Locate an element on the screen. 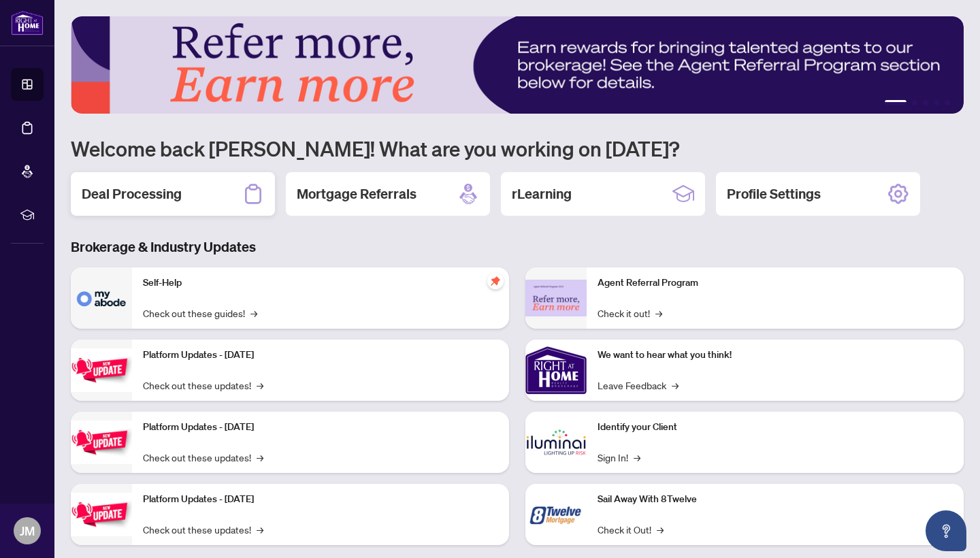  a: Check out these guides!→ is located at coordinates (200, 313).